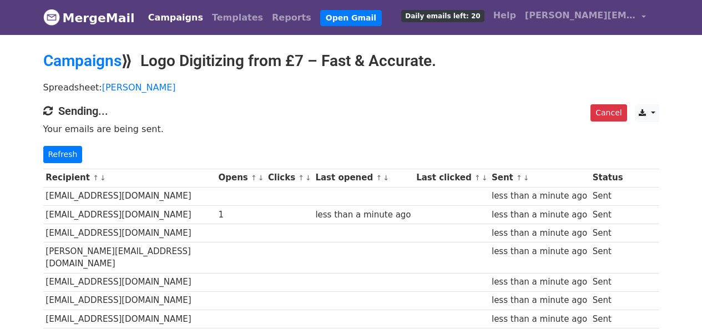 The image size is (702, 329). I want to click on th: Recipient, so click(129, 178).